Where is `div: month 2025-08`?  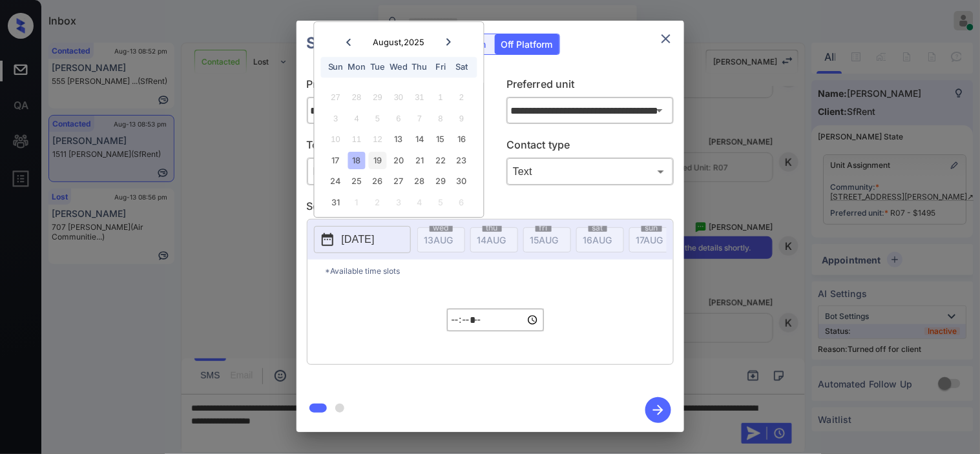 div: month 2025-08 is located at coordinates (398, 150).